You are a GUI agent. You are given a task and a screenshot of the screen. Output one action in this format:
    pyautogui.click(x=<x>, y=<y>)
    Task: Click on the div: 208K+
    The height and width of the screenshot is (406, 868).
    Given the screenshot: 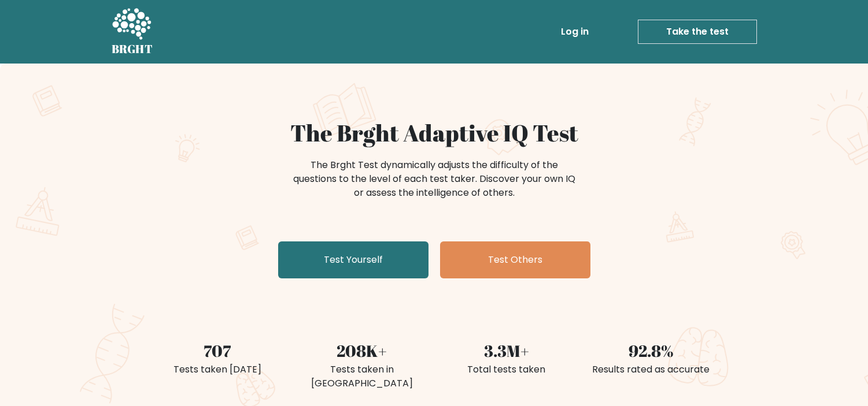 What is the action you would take?
    pyautogui.click(x=362, y=351)
    